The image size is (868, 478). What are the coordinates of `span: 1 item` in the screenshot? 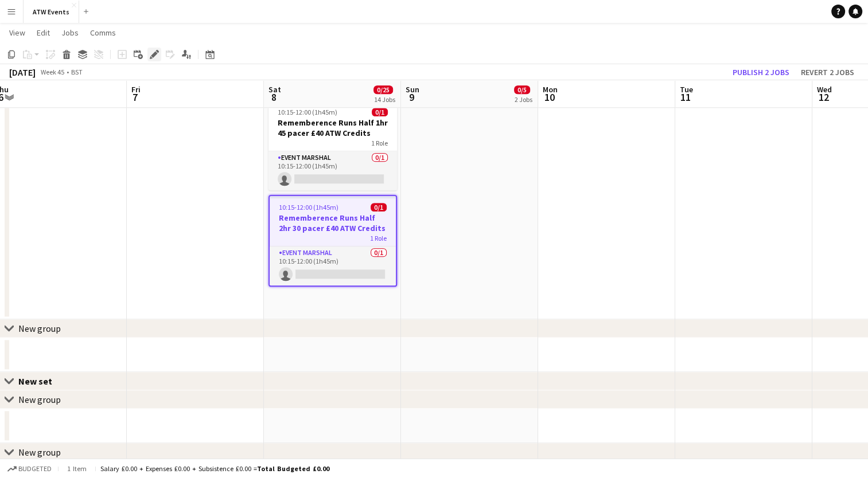 It's located at (77, 469).